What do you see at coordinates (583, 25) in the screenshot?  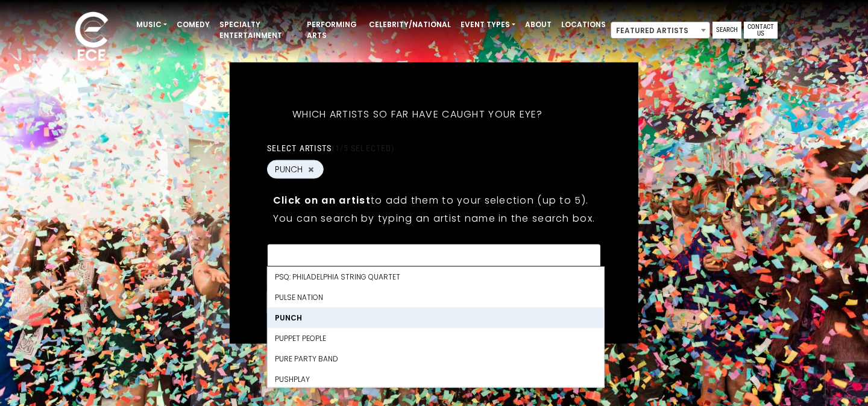 I see `a: Locations` at bounding box center [583, 25].